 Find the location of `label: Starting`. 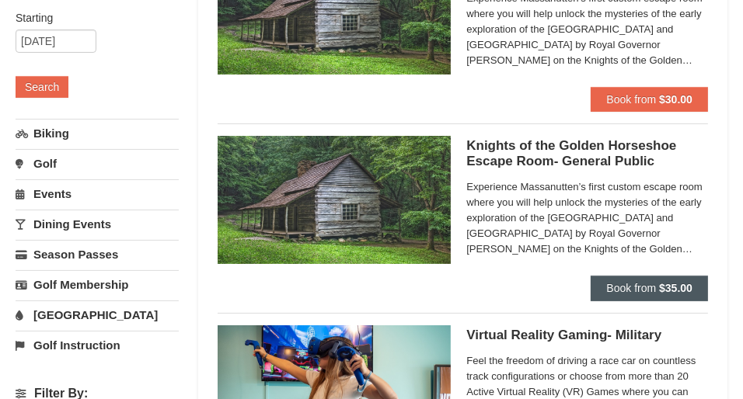

label: Starting is located at coordinates (91, 18).